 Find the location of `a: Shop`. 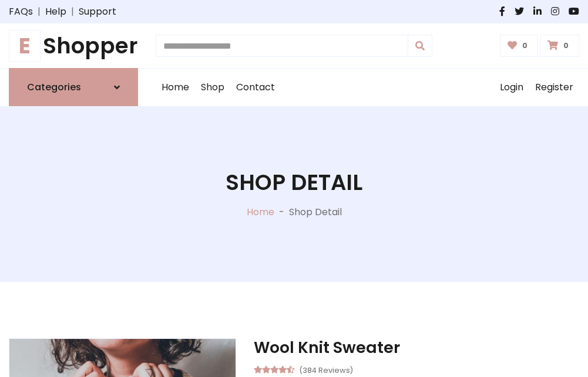

a: Shop is located at coordinates (213, 87).